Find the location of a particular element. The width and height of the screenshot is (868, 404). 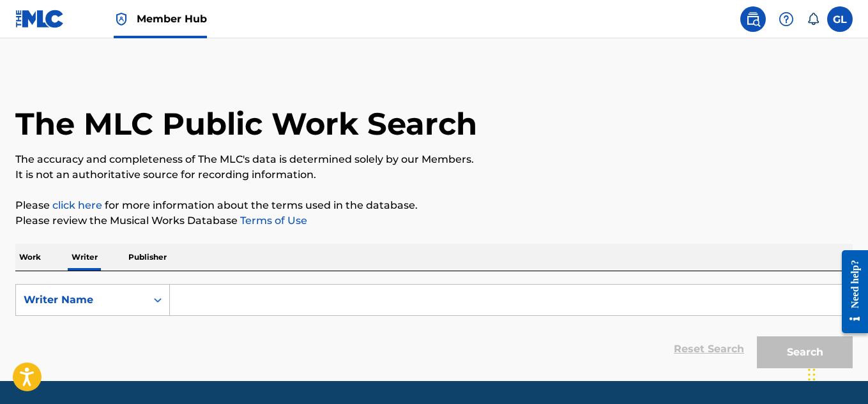

a: Terms of Use is located at coordinates (272, 220).